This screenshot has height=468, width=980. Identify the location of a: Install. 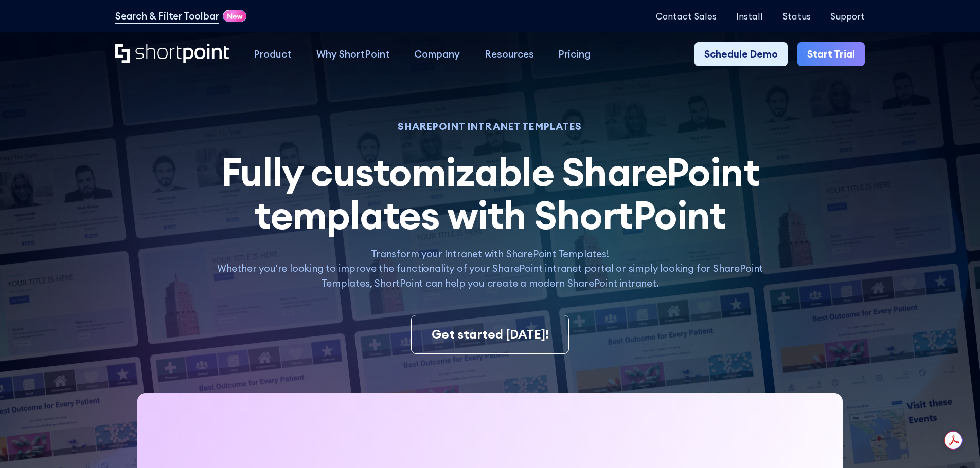
(749, 16).